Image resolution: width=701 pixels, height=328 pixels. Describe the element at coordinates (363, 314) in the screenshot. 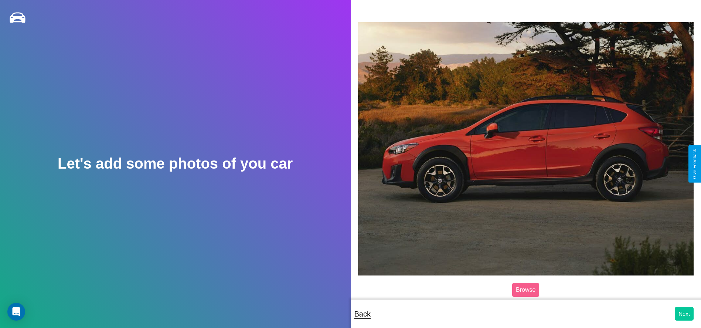

I see `p: Back` at that location.